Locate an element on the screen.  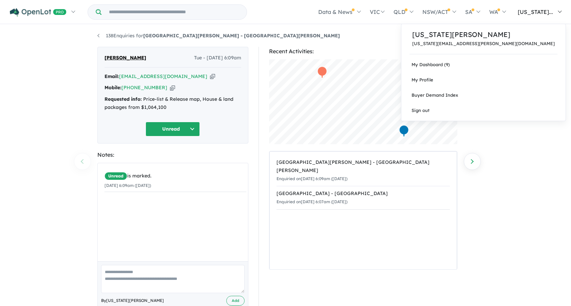
canvas: Map is located at coordinates (363, 102).